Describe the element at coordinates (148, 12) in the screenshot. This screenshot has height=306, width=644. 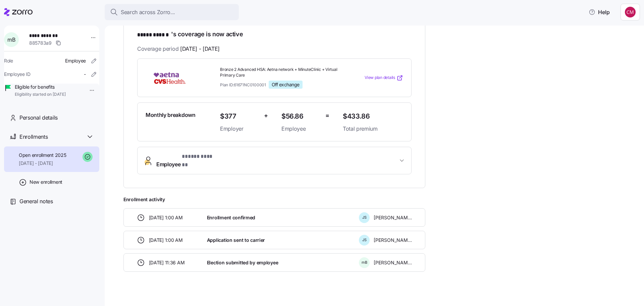
I see `span: Search across Zorro...` at that location.